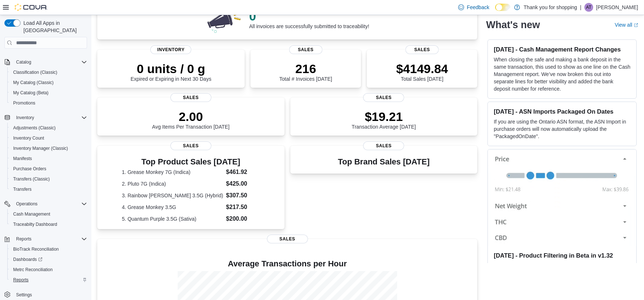  Describe the element at coordinates (30, 169) in the screenshot. I see `a: Purchase Orders` at that location.